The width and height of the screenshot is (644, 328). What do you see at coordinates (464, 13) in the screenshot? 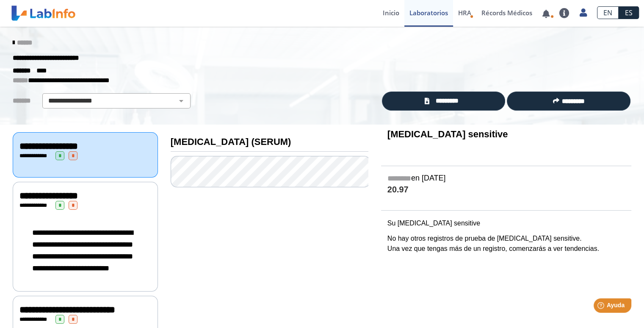
I see `span: HRA` at bounding box center [464, 13].